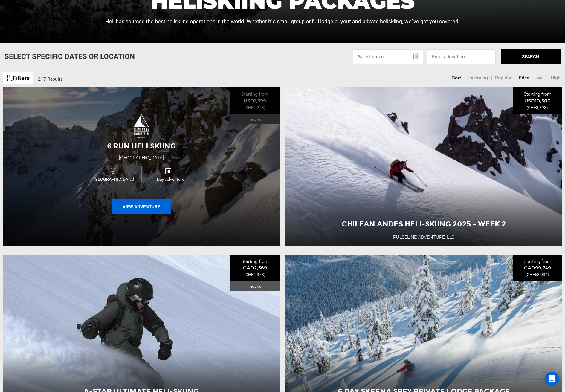  What do you see at coordinates (141, 145) in the screenshot?
I see `span: 6 Run Heli Skiing` at bounding box center [141, 145].